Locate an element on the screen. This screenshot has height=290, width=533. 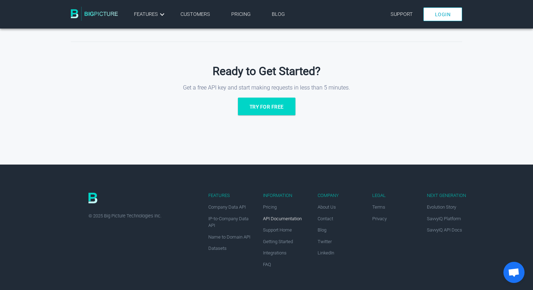
a: Support is located at coordinates (401, 14).